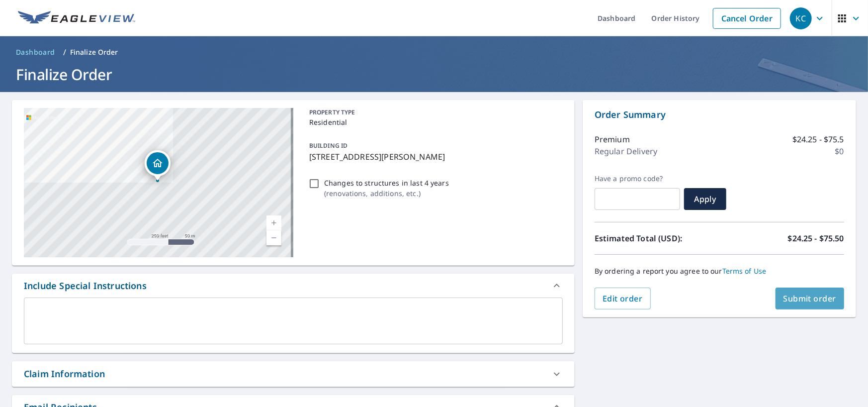 This screenshot has height=407, width=868. I want to click on div: KC, so click(801, 18).